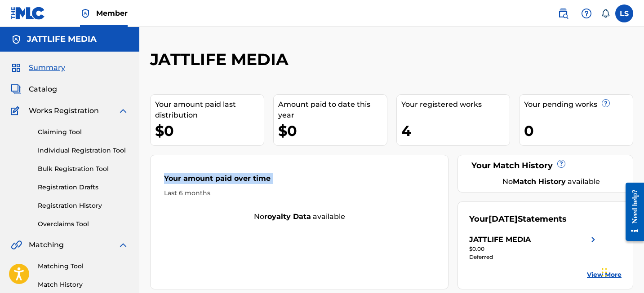 This screenshot has width=644, height=293. I want to click on div: 4, so click(456, 131).